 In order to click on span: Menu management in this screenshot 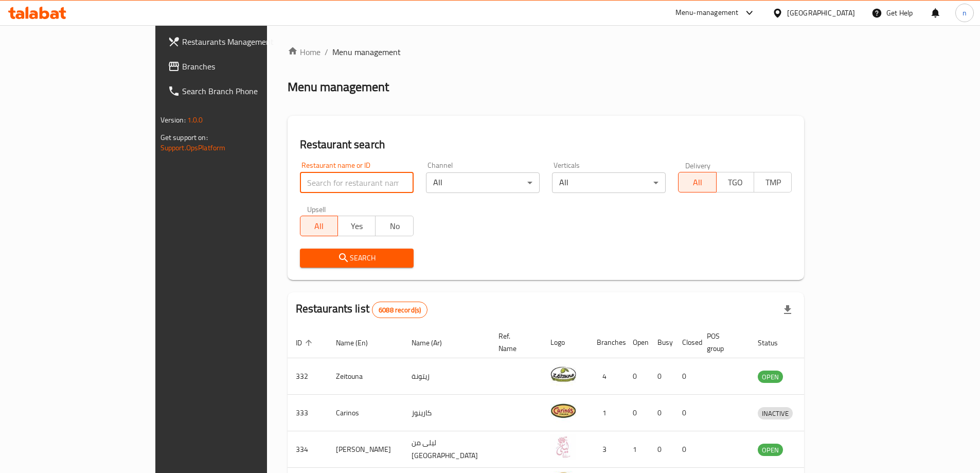, I will do `click(366, 52)`.